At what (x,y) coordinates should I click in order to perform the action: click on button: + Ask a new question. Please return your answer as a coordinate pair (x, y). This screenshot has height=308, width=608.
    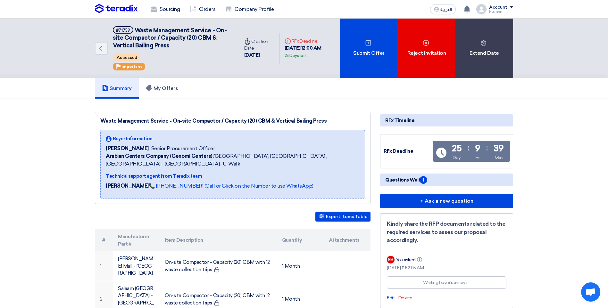
    Looking at the image, I should click on (446, 201).